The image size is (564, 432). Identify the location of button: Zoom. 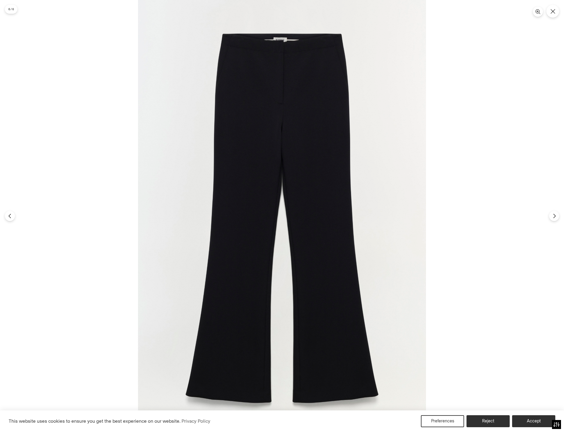
(538, 12).